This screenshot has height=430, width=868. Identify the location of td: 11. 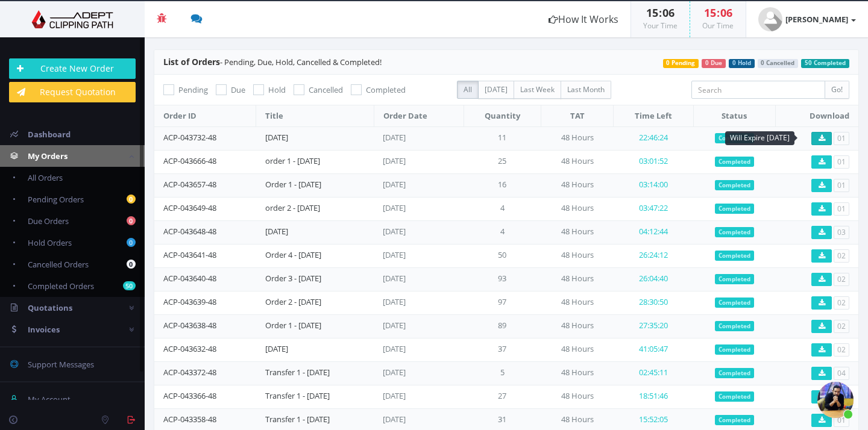
(502, 138).